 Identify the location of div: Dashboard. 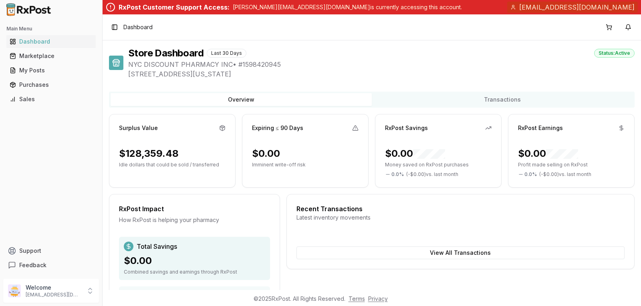
(51, 42).